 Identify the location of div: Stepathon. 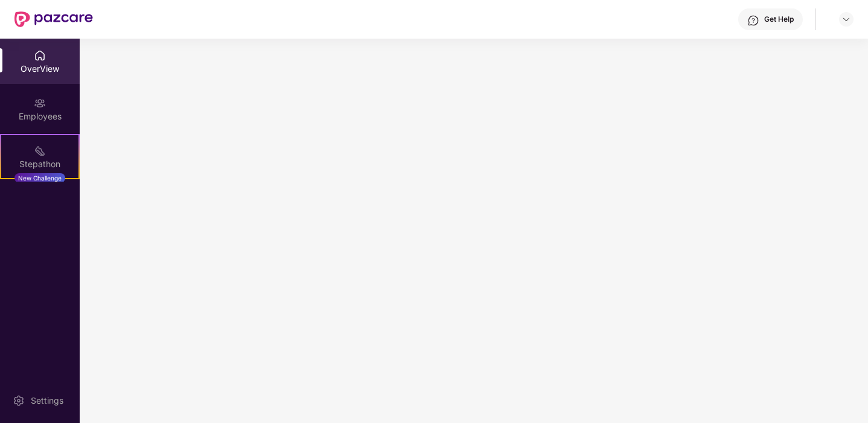
(40, 164).